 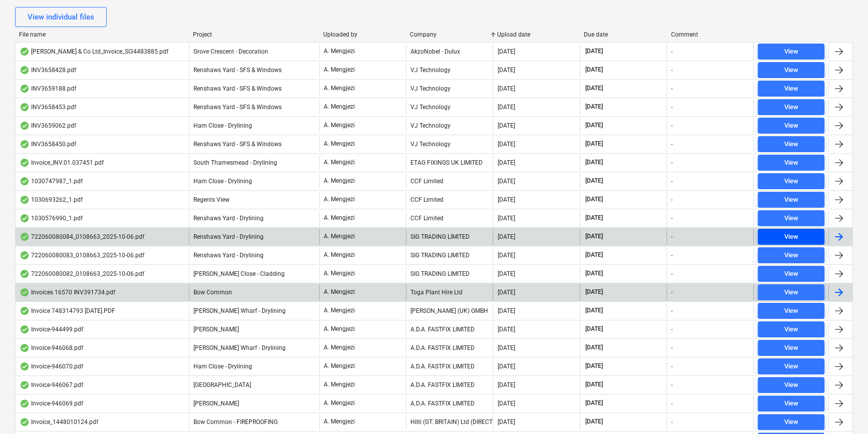 What do you see at coordinates (449, 237) in the screenshot?
I see `div: SIG TRADING LIMITED` at bounding box center [449, 237].